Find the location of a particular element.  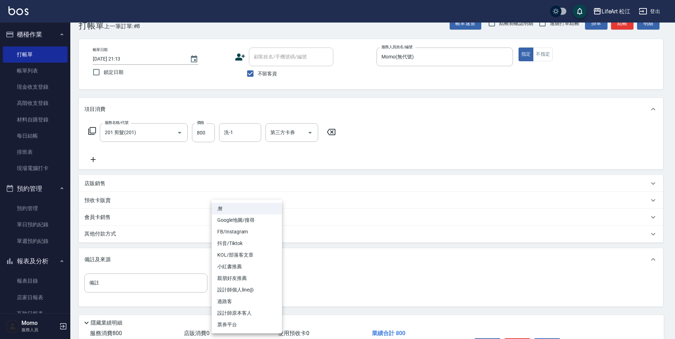

li: 票券平台 is located at coordinates (247, 324).